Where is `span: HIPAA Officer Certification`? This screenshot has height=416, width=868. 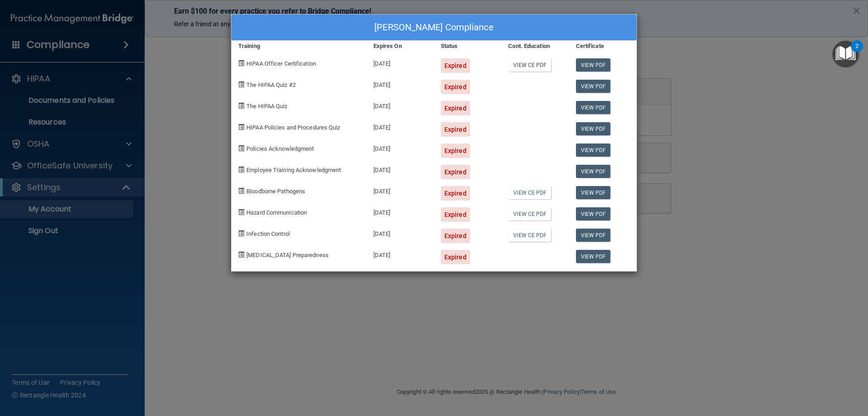 span: HIPAA Officer Certification is located at coordinates (281, 63).